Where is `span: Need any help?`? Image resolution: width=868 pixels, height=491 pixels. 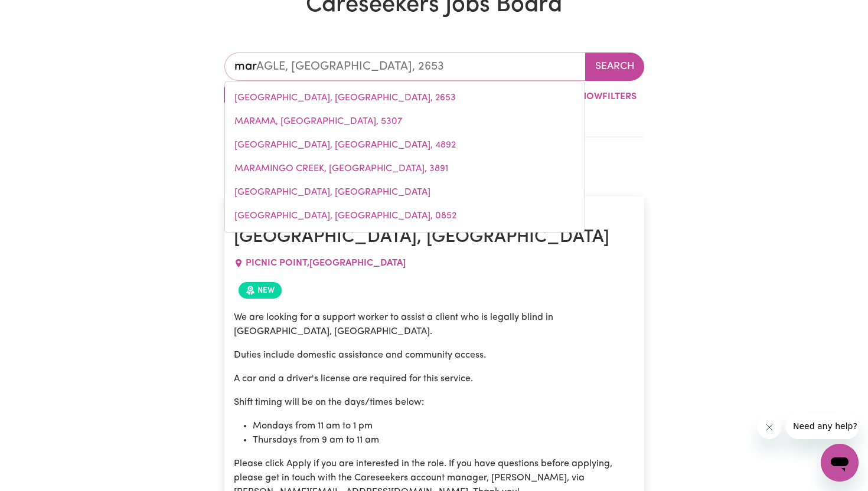 span: Need any help? is located at coordinates (39, 13).